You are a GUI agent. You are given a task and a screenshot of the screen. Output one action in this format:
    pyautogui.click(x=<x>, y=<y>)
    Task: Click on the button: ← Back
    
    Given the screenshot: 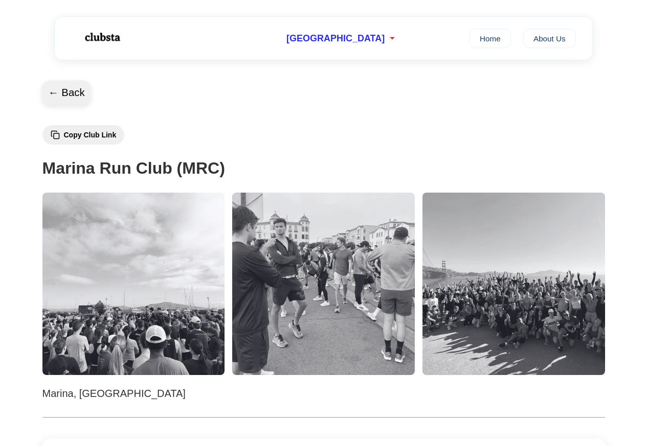 What is the action you would take?
    pyautogui.click(x=66, y=93)
    